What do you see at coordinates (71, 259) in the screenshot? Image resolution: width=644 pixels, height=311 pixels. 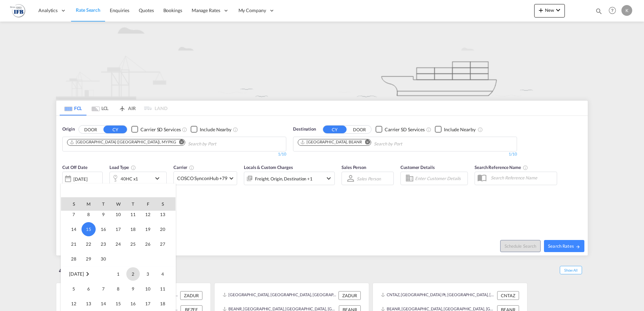 I see `td: Sunday September 28 2025` at bounding box center [71, 259].